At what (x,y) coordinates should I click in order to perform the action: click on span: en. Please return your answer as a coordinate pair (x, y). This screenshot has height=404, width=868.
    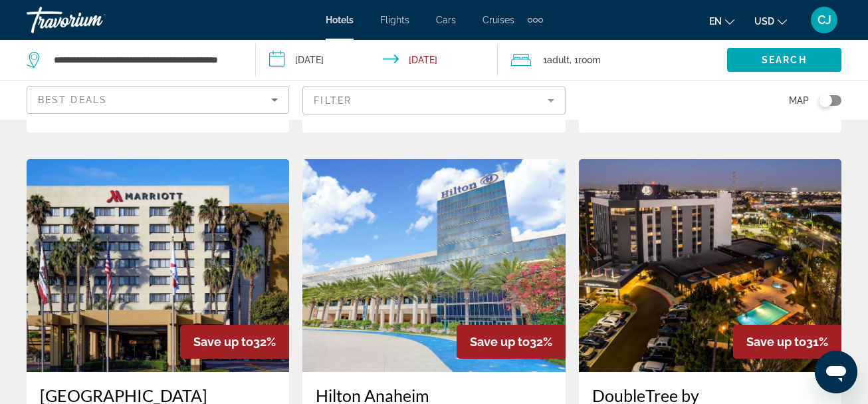
    Looking at the image, I should click on (716, 21).